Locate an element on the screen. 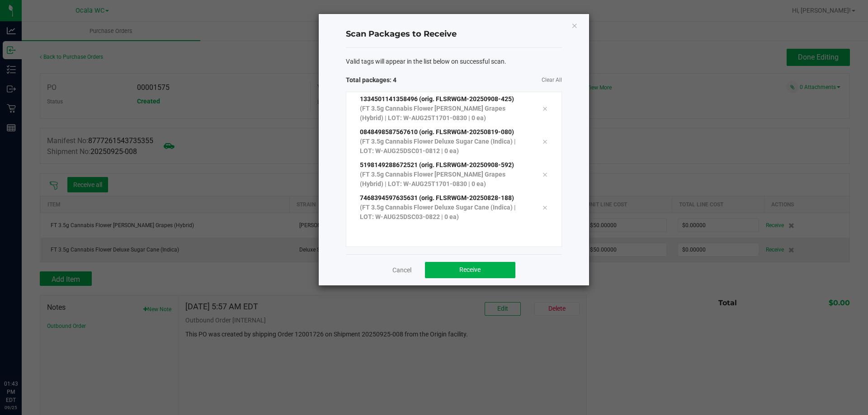 This screenshot has height=415, width=868. span: Receive is located at coordinates (470, 270).